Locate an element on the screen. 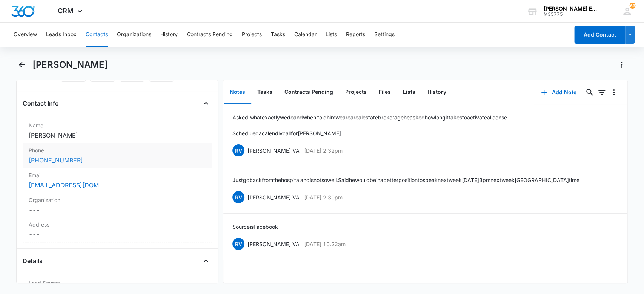 This screenshot has width=644, height=294. label: Lead Source is located at coordinates (117, 283).